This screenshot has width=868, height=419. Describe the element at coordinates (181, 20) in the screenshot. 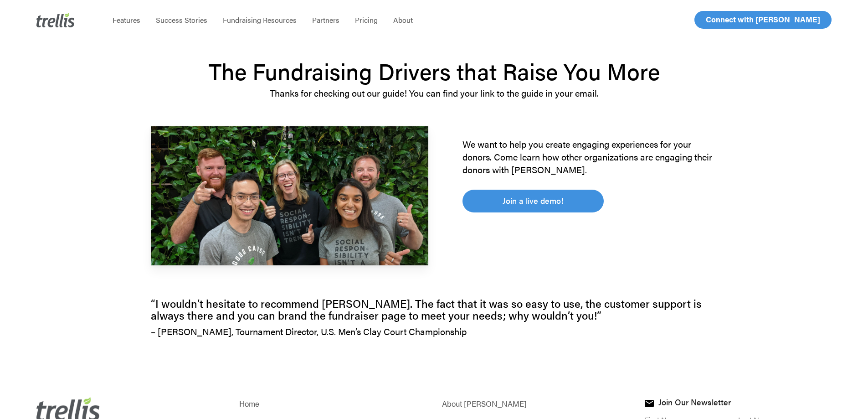

I see `span: Success Stories` at that location.